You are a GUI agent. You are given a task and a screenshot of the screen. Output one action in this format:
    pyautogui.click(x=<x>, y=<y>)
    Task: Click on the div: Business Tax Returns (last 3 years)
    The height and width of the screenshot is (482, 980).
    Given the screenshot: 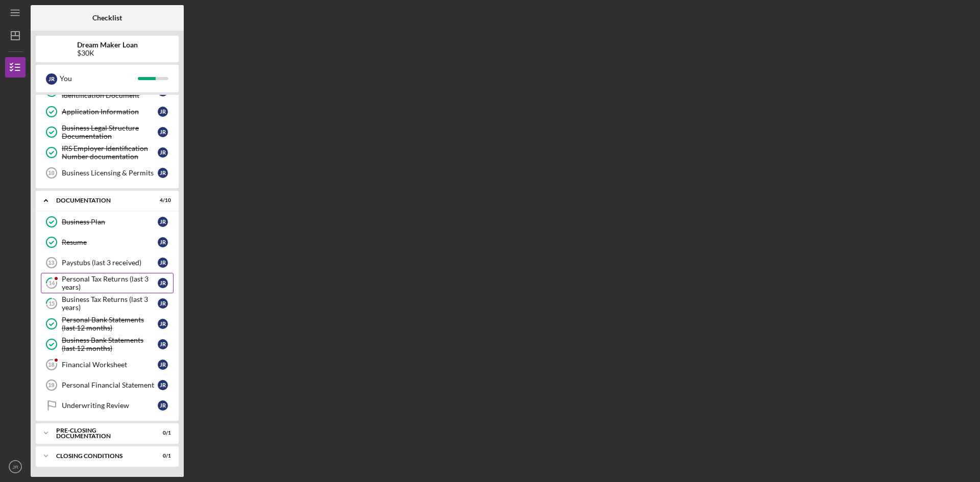 What is the action you would take?
    pyautogui.click(x=109, y=304)
    